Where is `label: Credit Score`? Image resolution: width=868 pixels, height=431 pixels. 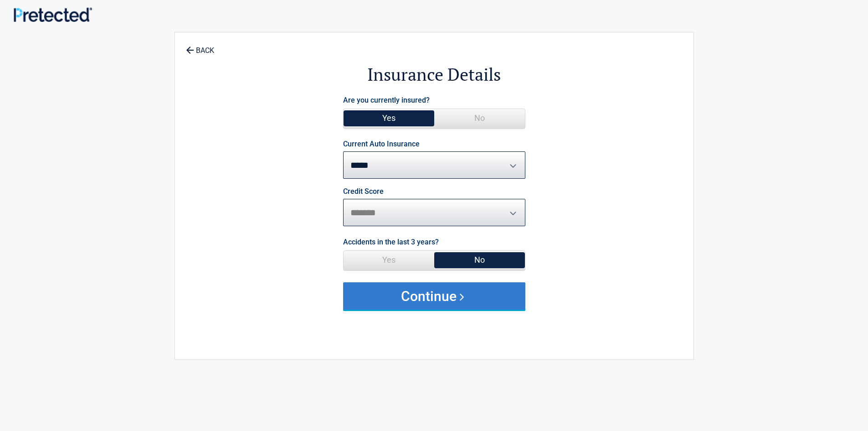
label: Credit Score is located at coordinates (363, 191).